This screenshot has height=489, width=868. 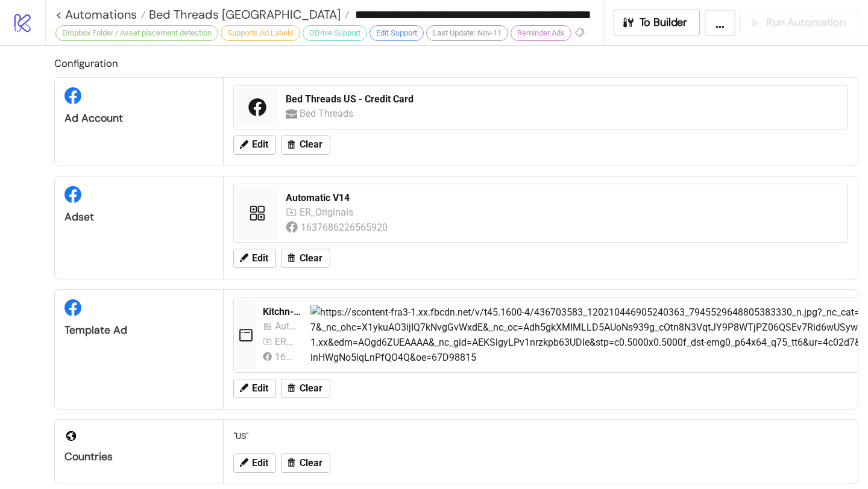 I want to click on div: Kitchn-Template-New, so click(x=281, y=312).